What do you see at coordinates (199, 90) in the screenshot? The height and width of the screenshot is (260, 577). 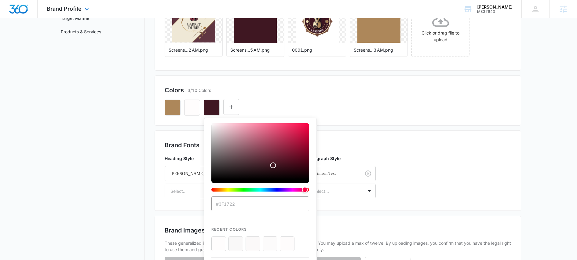 I see `p: 3/10 Colors` at bounding box center [199, 90].